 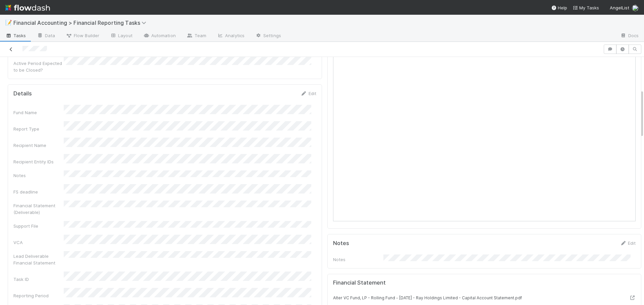 I want to click on a: Flow Builder, so click(x=83, y=36).